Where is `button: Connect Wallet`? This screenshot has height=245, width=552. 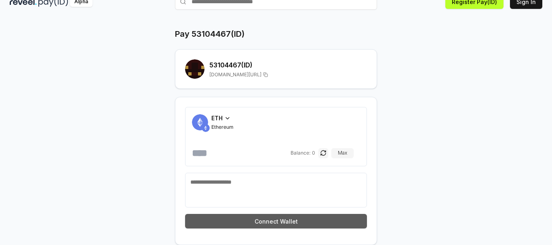 button: Connect Wallet is located at coordinates (276, 222).